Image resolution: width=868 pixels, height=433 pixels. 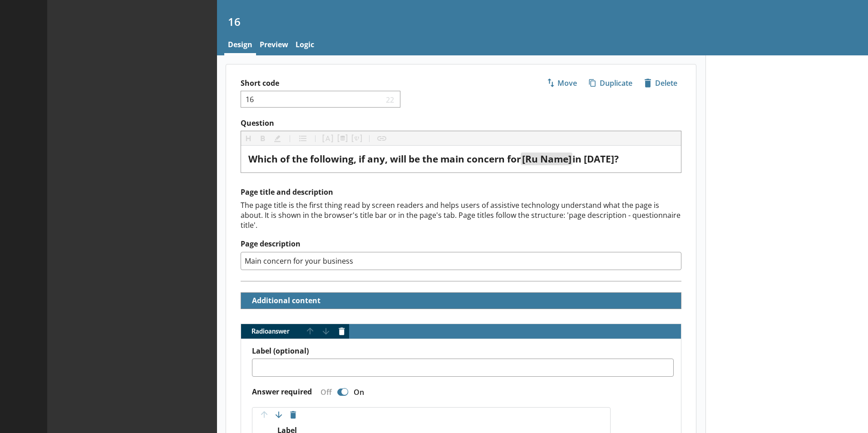 What do you see at coordinates (324, 393) in the screenshot?
I see `div: Off` at bounding box center [324, 393].